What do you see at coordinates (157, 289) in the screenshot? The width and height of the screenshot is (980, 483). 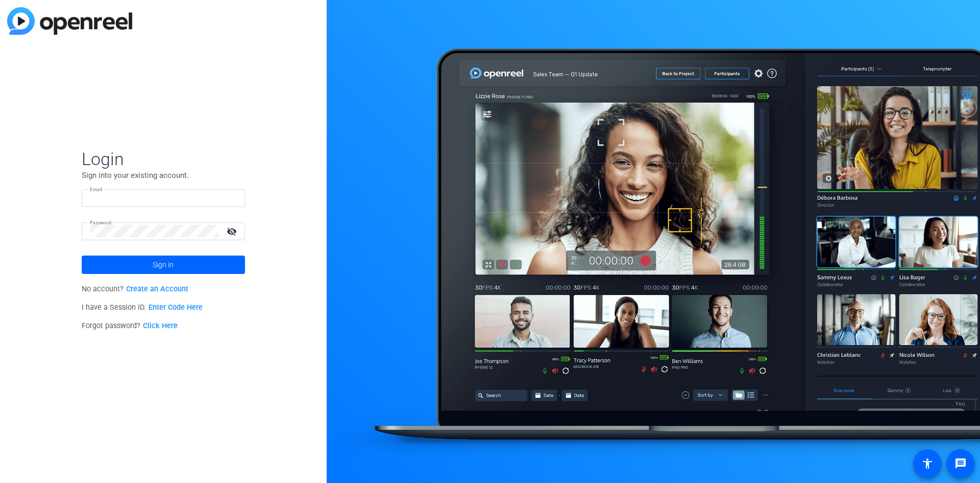 I see `a: Create an Account` at bounding box center [157, 289].